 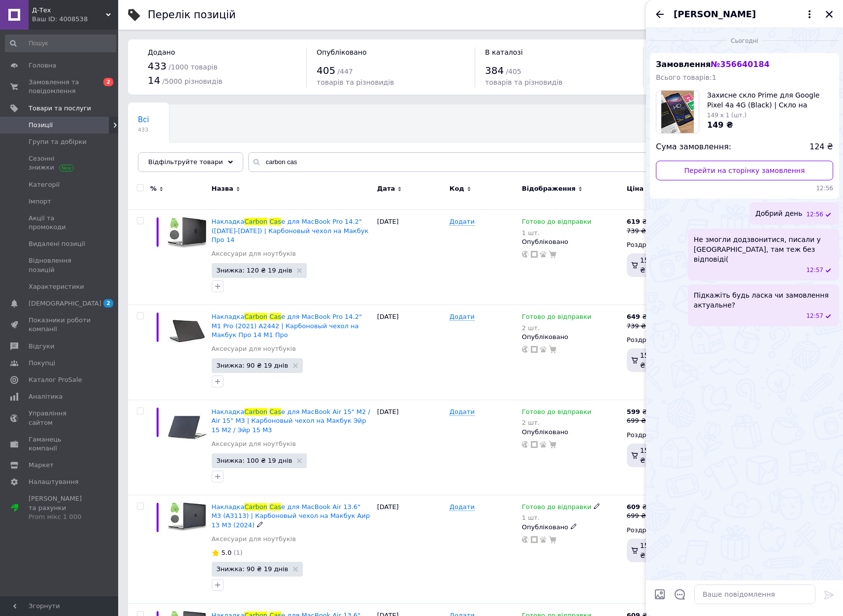 What do you see at coordinates (291, 516) in the screenshot?
I see `span: e для MacBook Air 13.6" M3 (A3113) | Карбоновый чехол на Макбук Аир 13 М3 (2024)` at bounding box center [291, 516].